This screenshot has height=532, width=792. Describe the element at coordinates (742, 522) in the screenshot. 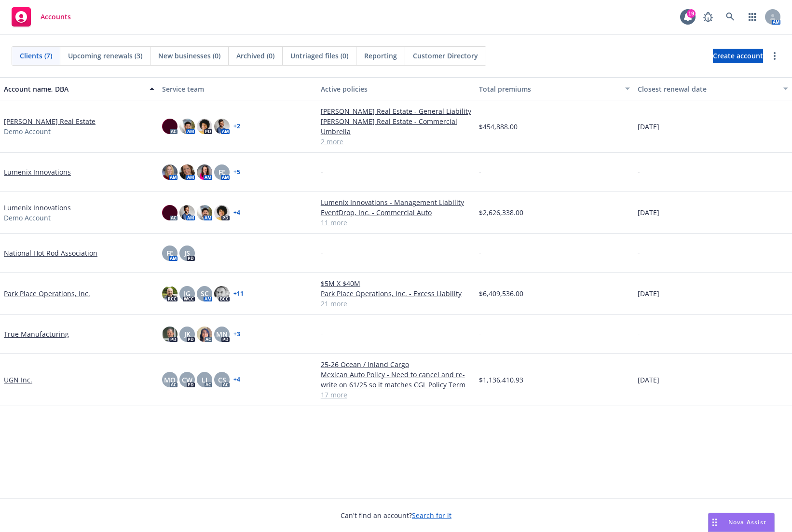

I see `button: Nova Assist` at that location.